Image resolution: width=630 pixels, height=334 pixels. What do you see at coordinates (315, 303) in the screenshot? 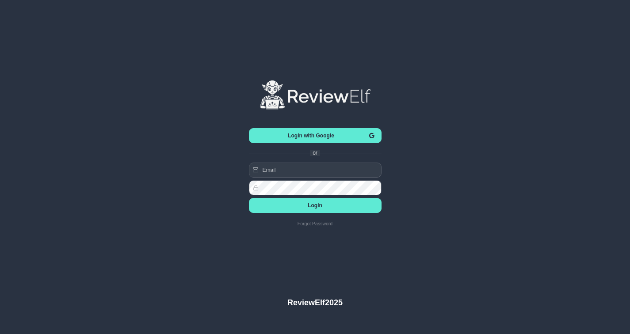
I see `h4: ReviewElf 2025` at bounding box center [315, 303].